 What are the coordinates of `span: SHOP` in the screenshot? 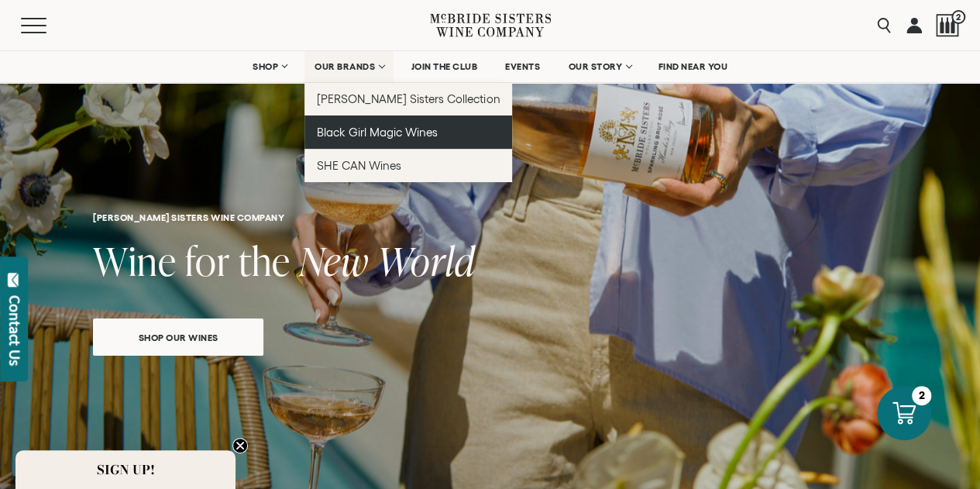 It's located at (266, 66).